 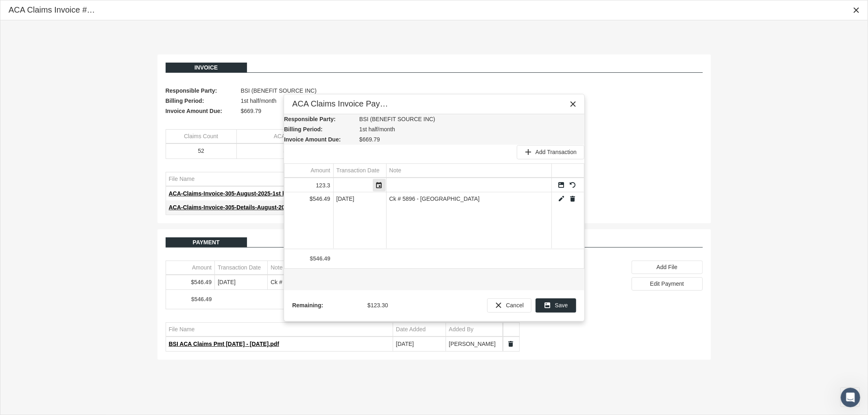 I want to click on div: Edit Payment, so click(x=667, y=284).